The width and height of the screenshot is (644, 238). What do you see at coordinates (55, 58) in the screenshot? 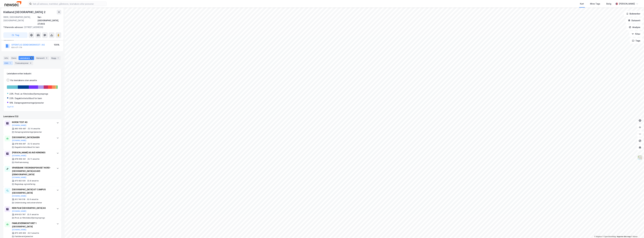
I see `div: Bygg` at bounding box center [55, 58].